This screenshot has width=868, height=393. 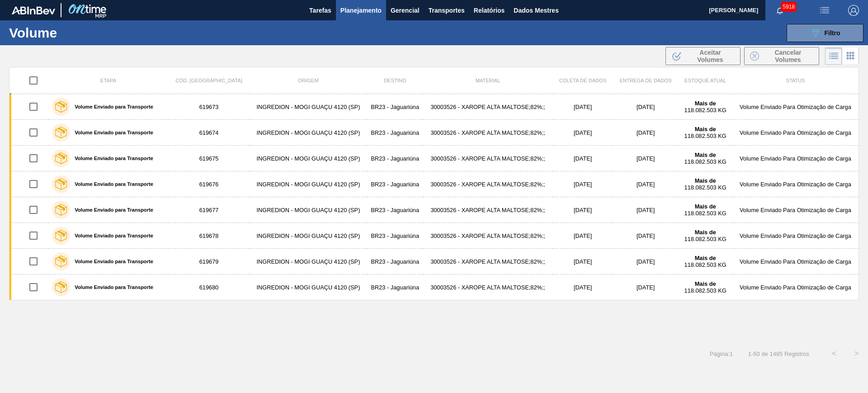 I want to click on img: ações do usuário, so click(x=825, y=11).